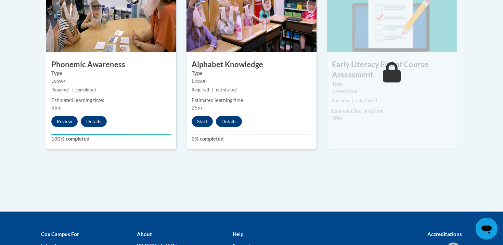  What do you see at coordinates (56, 108) in the screenshot?
I see `span: 55m` at bounding box center [56, 108].